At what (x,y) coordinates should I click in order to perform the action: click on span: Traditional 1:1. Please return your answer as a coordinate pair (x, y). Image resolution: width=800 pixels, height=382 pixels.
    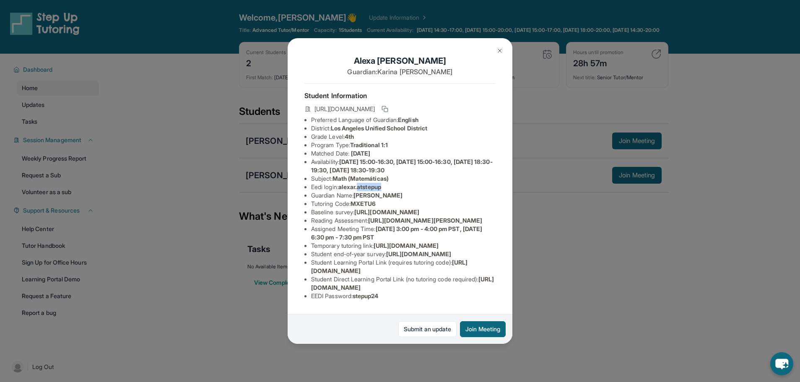
    Looking at the image, I should click on (369, 145).